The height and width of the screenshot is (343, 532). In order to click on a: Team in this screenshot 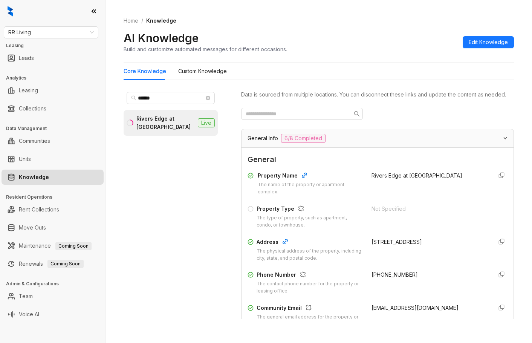, I will do `click(26, 296)`.